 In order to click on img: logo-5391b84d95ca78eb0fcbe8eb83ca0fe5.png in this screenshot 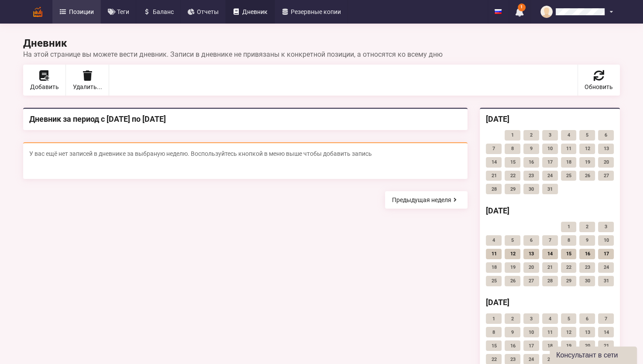, I will do `click(38, 12)`.